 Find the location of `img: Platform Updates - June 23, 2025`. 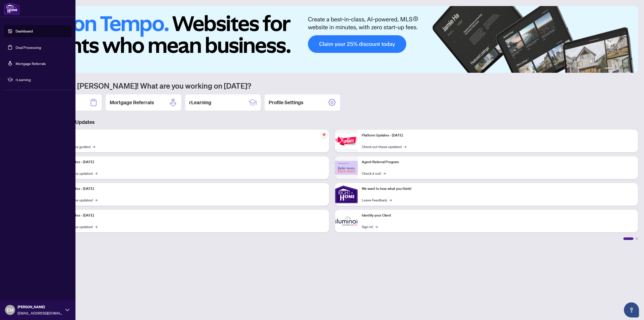

img: Platform Updates - June 23, 2025 is located at coordinates (347, 141).